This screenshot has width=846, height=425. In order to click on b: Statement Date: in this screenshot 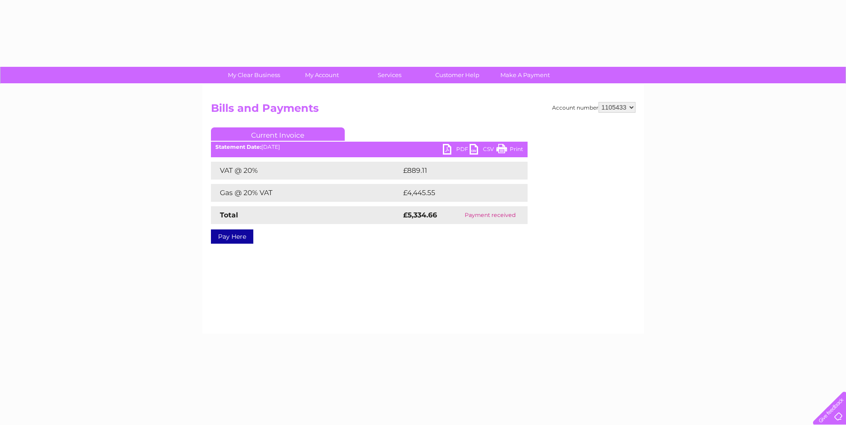, I will do `click(238, 147)`.